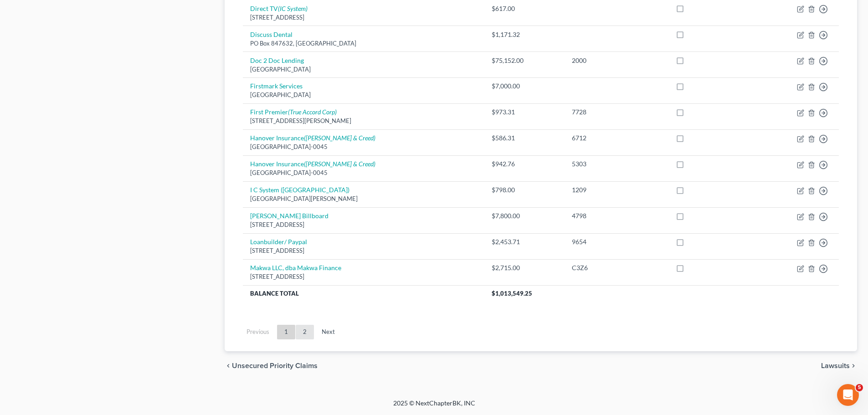  What do you see at coordinates (312, 112) in the screenshot?
I see `i: (True Accord Corp)` at bounding box center [312, 112].